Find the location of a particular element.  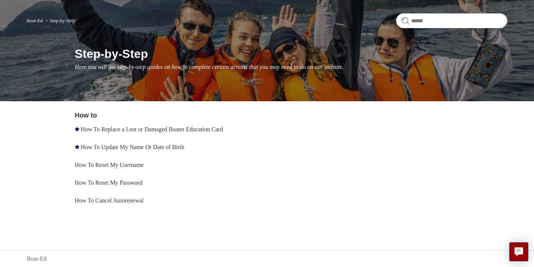

button: Live chat is located at coordinates (518, 252).